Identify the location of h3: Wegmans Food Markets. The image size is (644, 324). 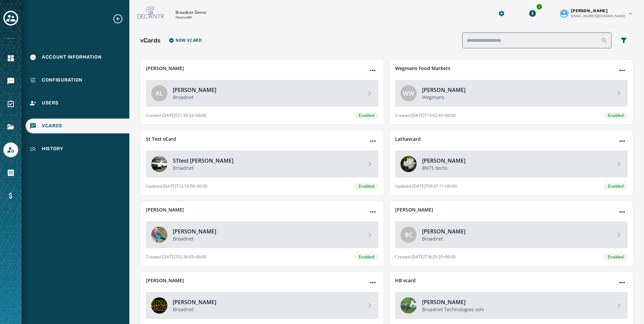
(423, 68).